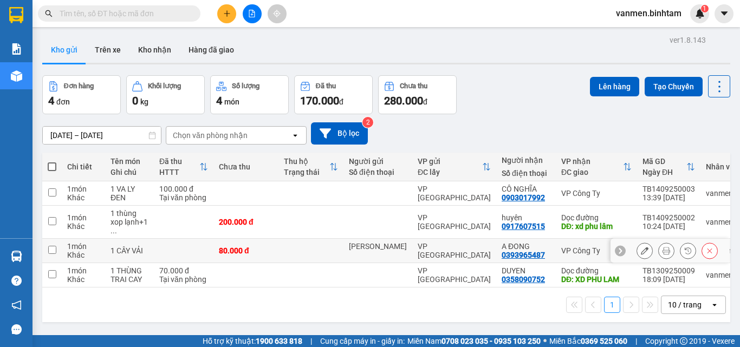 This screenshot has height=347, width=740. I want to click on div: Đơn hàng, so click(79, 86).